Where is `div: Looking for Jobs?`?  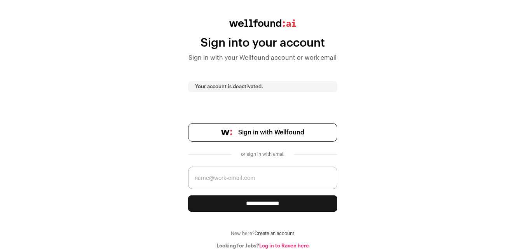 div: Looking for Jobs? is located at coordinates (263, 246).